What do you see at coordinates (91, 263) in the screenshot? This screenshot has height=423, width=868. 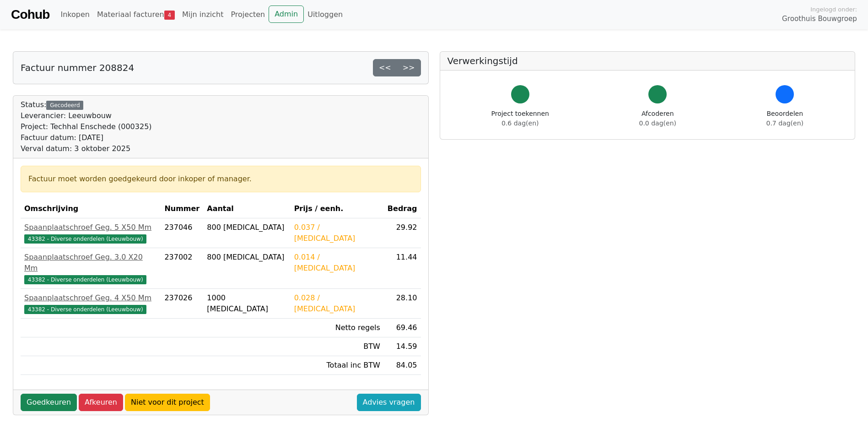 I see `div: Spaanplaatschroef Geg. 3.0 X20 Mm` at bounding box center [91, 263].